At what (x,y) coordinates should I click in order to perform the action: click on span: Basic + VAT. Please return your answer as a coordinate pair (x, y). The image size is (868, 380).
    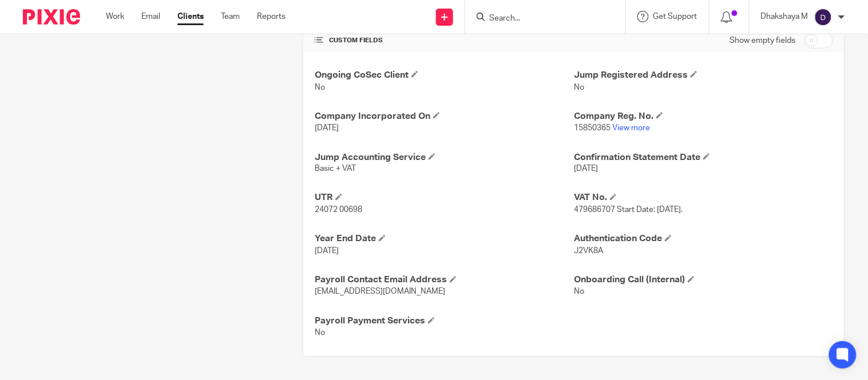
    Looking at the image, I should click on (335, 169).